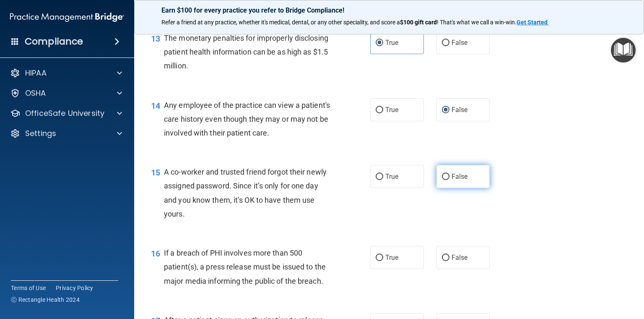 The image size is (644, 319). Describe the element at coordinates (155, 106) in the screenshot. I see `span: 14` at that location.